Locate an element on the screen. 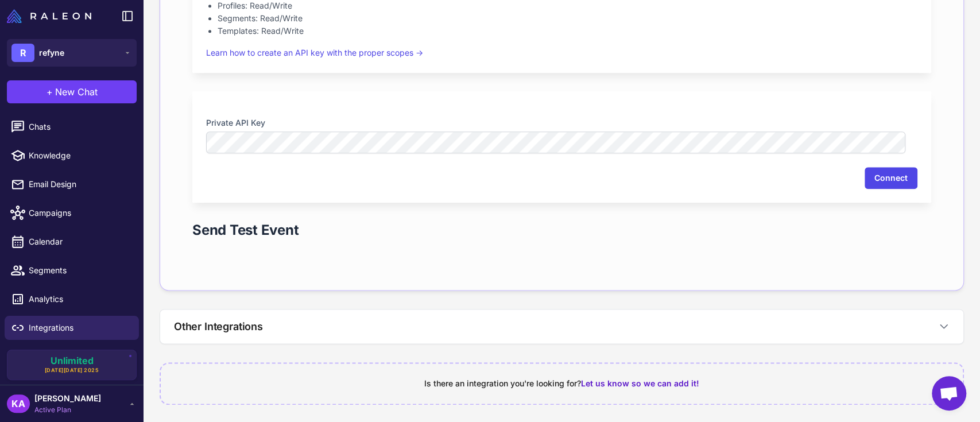 This screenshot has height=422, width=980. a: Open chat is located at coordinates (949, 393).